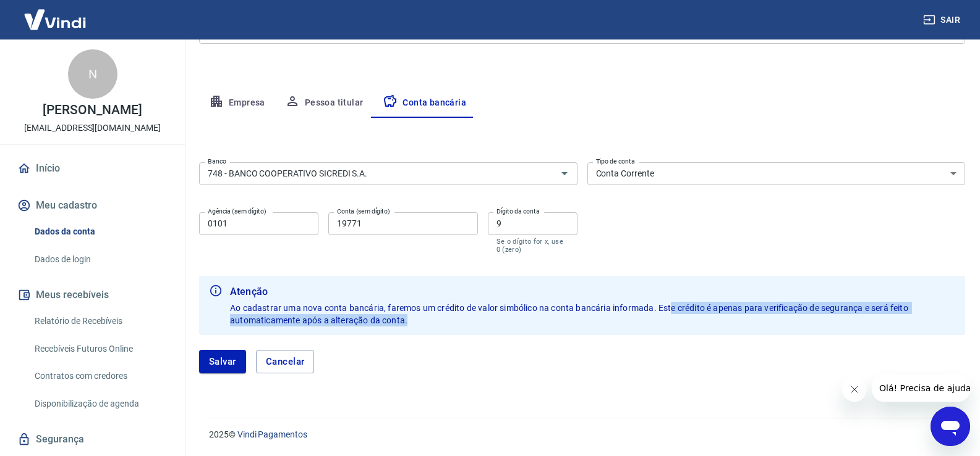 This screenshot has height=456, width=980. Describe the element at coordinates (237, 103) in the screenshot. I see `button: Empresa` at that location.